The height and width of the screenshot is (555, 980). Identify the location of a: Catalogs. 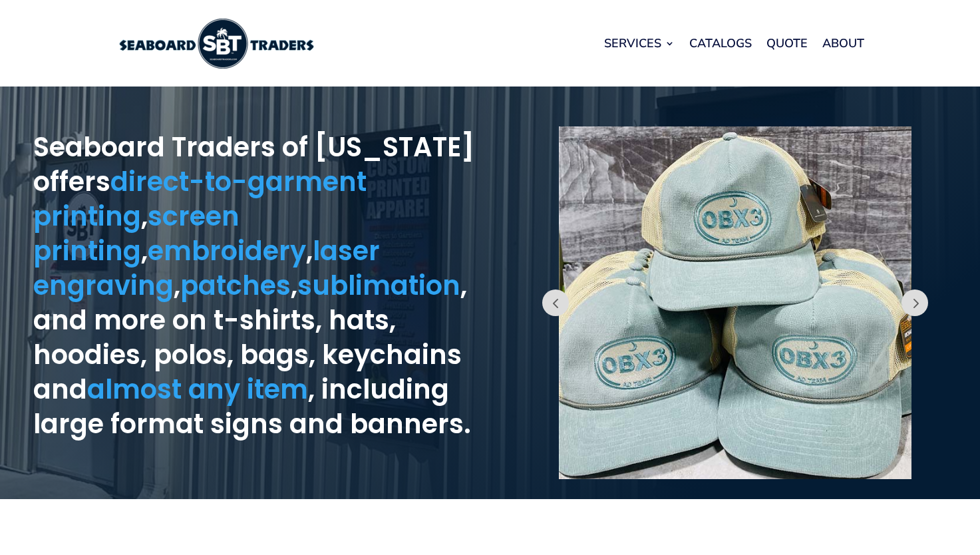
(721, 43).